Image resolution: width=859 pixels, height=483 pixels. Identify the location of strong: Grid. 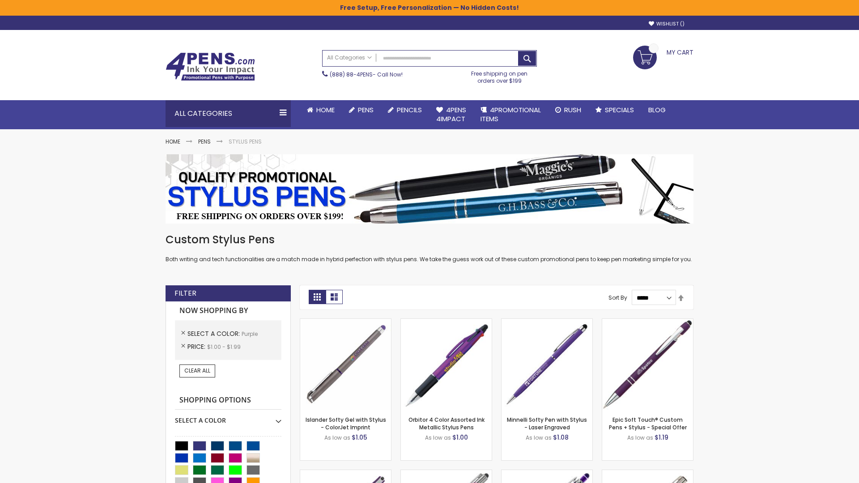
(317, 297).